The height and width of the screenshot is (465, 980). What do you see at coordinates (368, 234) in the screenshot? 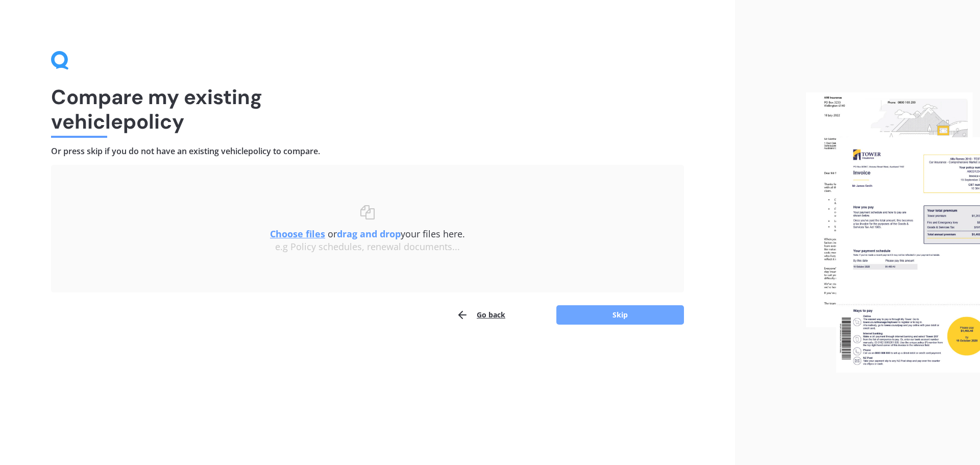
I see `b: drag and drop` at bounding box center [368, 234].